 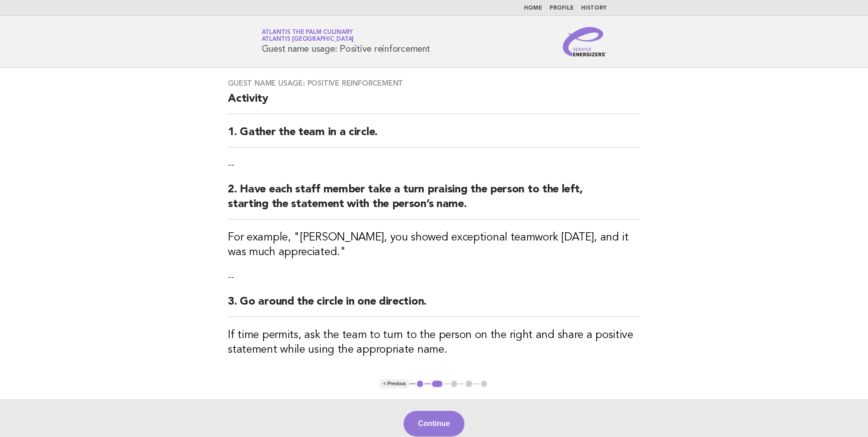 What do you see at coordinates (594, 8) in the screenshot?
I see `a: History` at bounding box center [594, 8].